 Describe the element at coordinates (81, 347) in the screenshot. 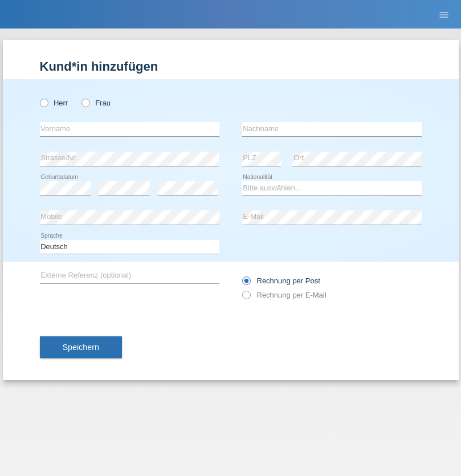

I see `span: Speichern` at that location.